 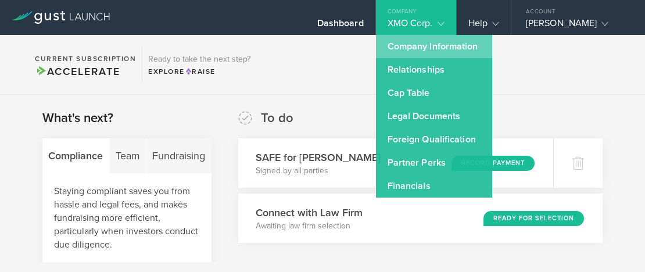 I want to click on p: Awaiting law firm selection, so click(x=309, y=226).